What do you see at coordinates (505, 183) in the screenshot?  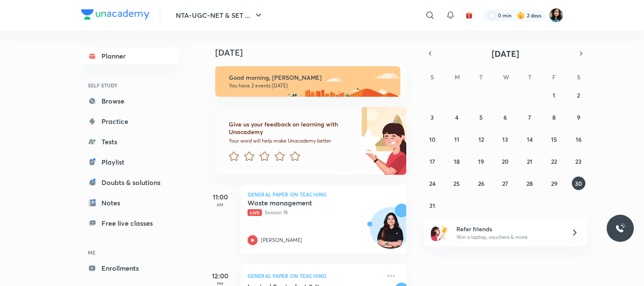 I see `abbr: August 27, 2025` at bounding box center [505, 183].